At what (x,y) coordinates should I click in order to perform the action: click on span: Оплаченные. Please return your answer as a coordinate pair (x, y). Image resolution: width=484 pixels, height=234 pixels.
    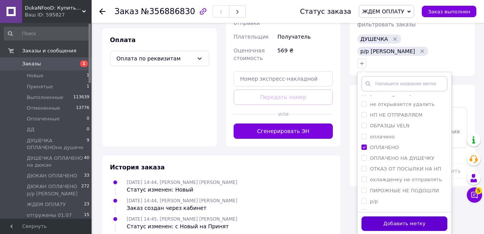
    Looking at the image, I should click on (43, 119).